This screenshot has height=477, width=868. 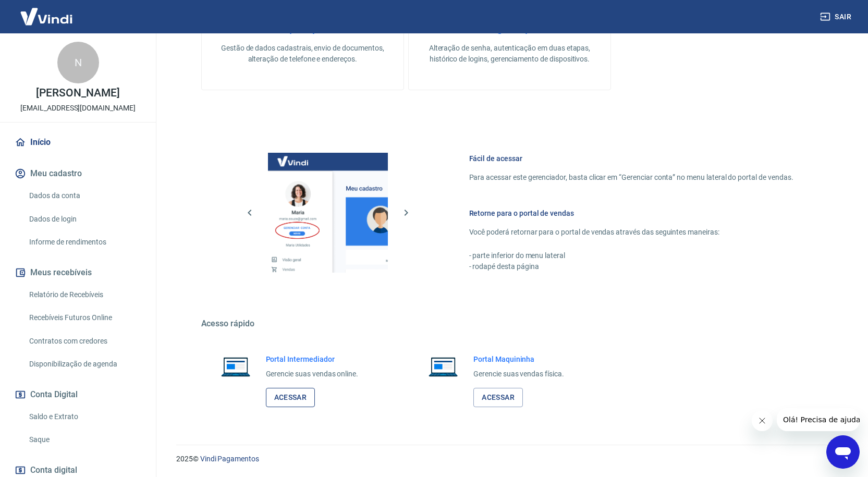 What do you see at coordinates (84, 219) in the screenshot?
I see `a: Dados de login` at bounding box center [84, 219].